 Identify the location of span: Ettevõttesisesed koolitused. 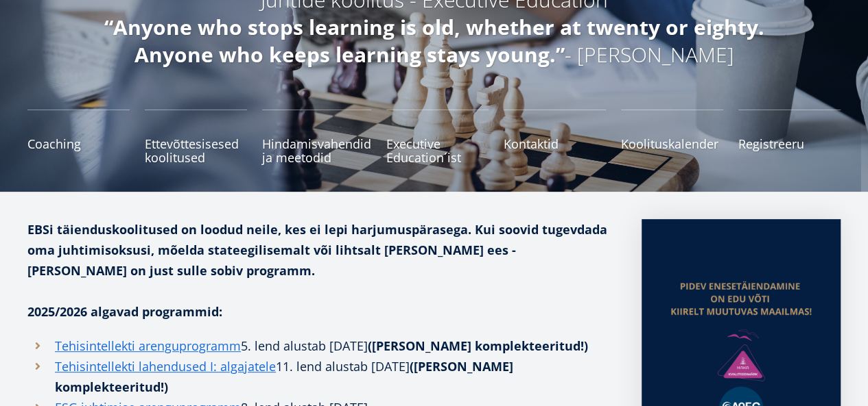
(196, 151).